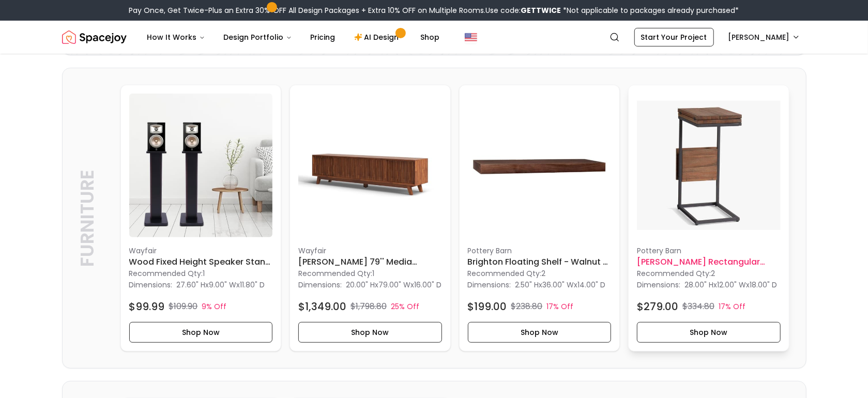  What do you see at coordinates (94, 37) in the screenshot?
I see `a: Spacejoy` at bounding box center [94, 37].